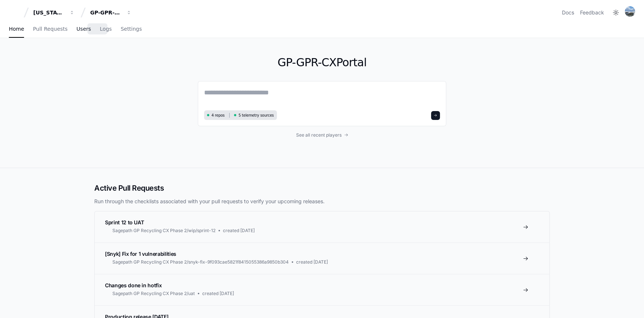  I want to click on span: Sagepath GP Recycling CX Phase 2/snyk-fix-9f093cae5821f8415055386a9850b304, so click(201, 262).